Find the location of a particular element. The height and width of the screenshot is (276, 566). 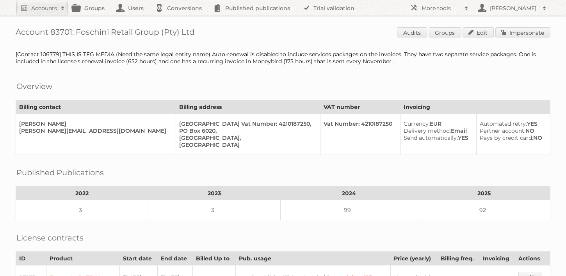

th: 2024 is located at coordinates (349, 193).